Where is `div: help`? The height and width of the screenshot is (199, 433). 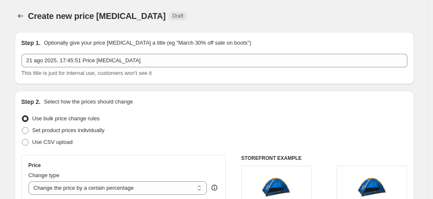
div: help is located at coordinates (214, 187).